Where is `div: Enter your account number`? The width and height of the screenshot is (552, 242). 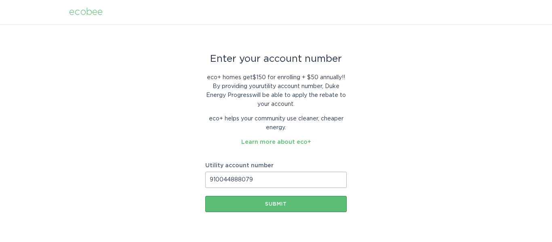 div: Enter your account number is located at coordinates (276, 59).